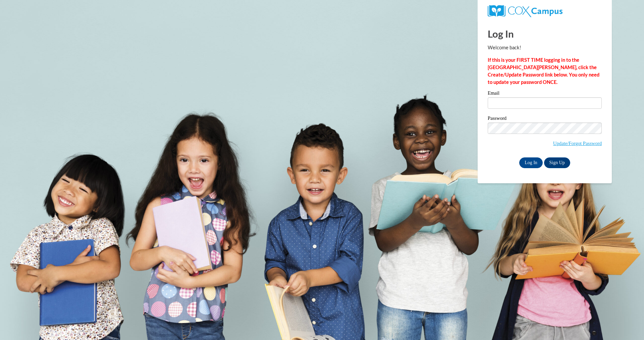  What do you see at coordinates (525, 11) in the screenshot?
I see `img: COX Campus` at bounding box center [525, 11].